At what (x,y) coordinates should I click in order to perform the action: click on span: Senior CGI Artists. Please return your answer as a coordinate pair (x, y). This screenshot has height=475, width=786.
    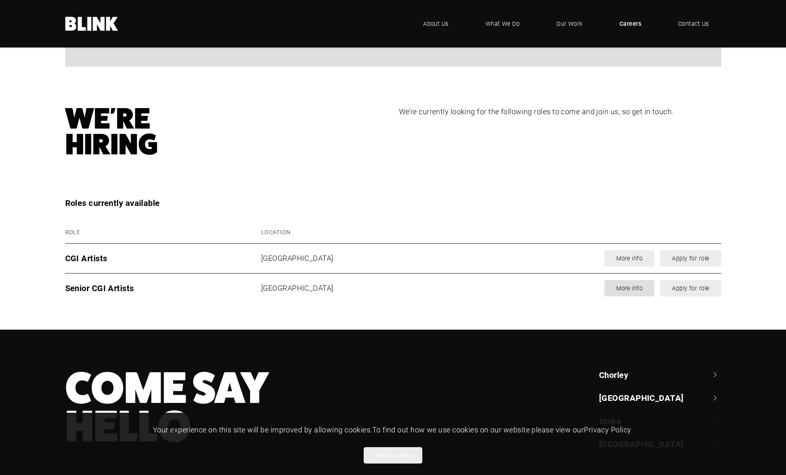
    Looking at the image, I should click on (100, 288).